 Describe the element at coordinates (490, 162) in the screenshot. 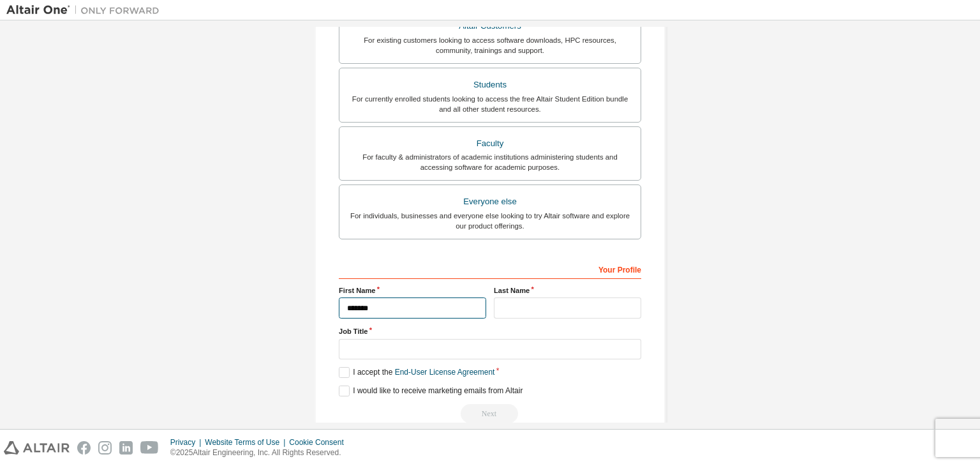

I see `div: For faculty & administrators of academic institutions administering students and accessing softwa...` at that location.